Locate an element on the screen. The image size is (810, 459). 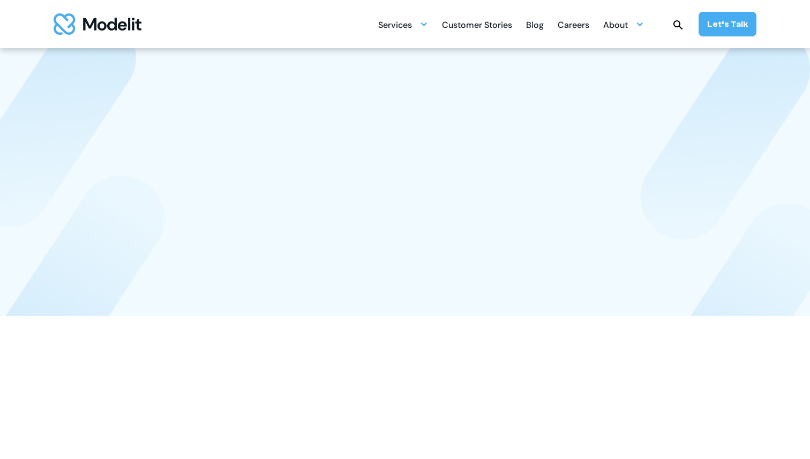
a: Customer Stories is located at coordinates (477, 24).